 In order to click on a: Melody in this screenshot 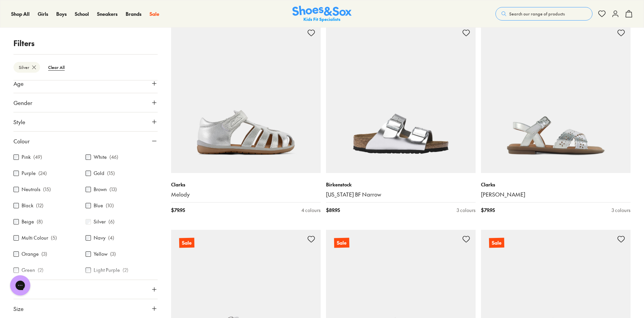, I will do `click(246, 195)`.